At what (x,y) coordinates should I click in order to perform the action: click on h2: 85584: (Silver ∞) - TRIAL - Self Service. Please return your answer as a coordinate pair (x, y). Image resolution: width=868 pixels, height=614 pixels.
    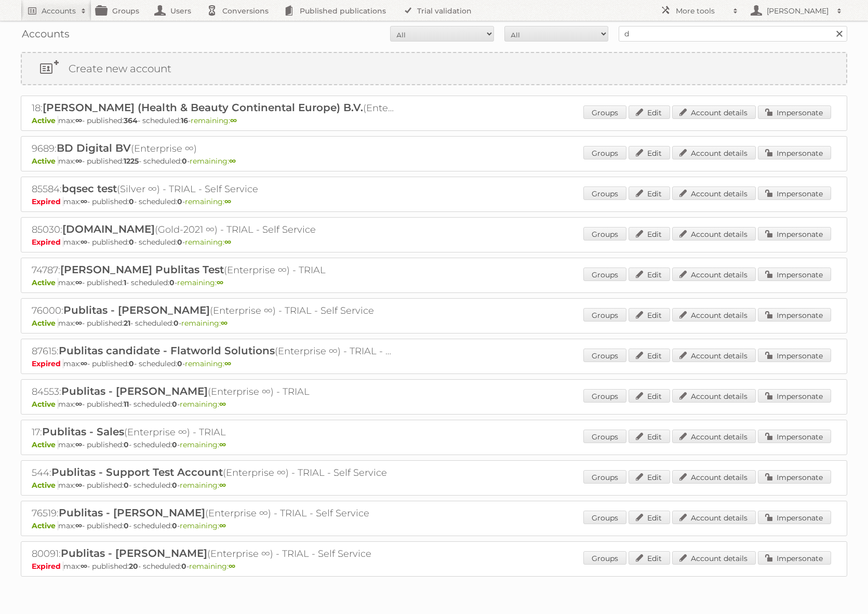
    Looking at the image, I should click on (213, 189).